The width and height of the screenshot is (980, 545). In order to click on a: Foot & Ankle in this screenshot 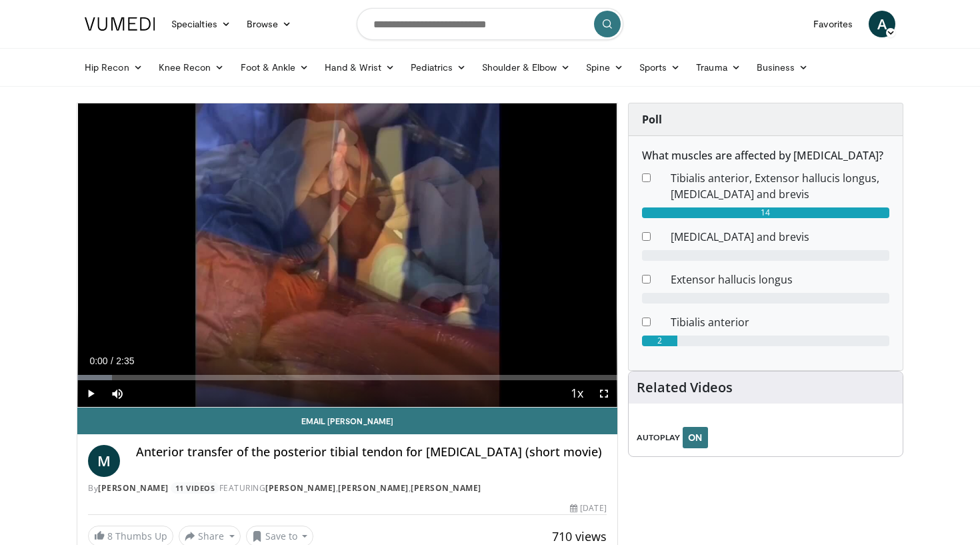, I will do `click(274, 68)`.